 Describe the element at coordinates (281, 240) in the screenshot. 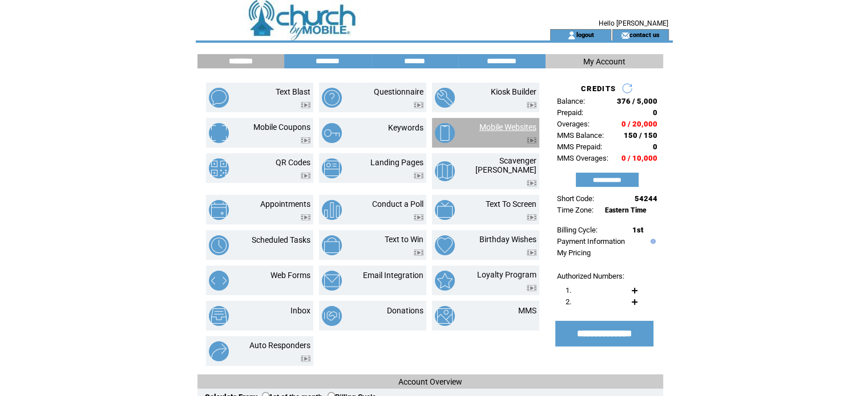

I see `a: Scheduled Tasks` at that location.